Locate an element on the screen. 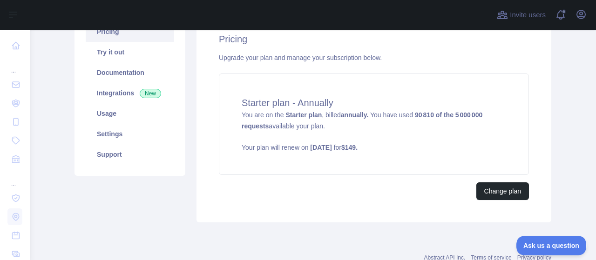  a: Pricing is located at coordinates (130, 32).